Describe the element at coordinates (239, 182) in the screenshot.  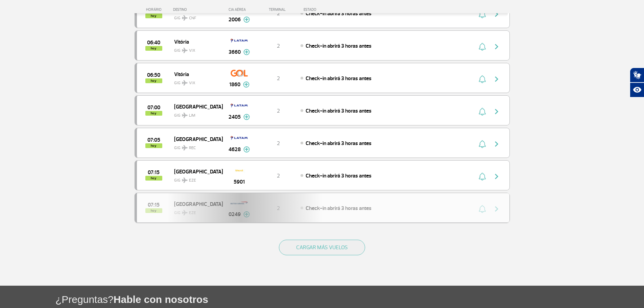
I see `span: 5901` at that location.